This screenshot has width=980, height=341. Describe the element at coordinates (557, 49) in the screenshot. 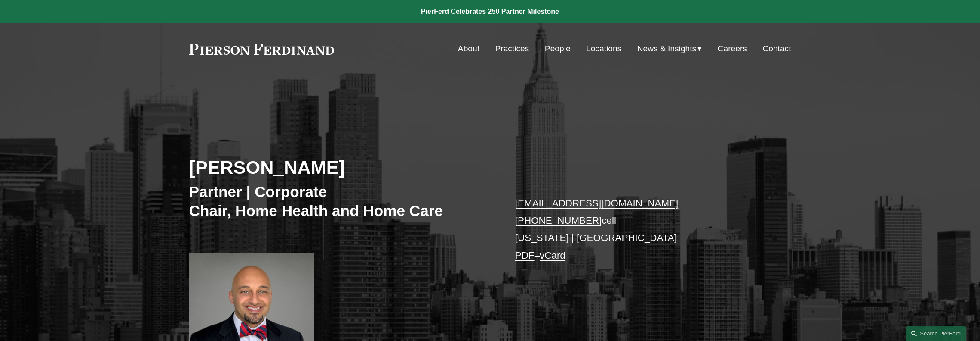

I see `a: People` at that location.